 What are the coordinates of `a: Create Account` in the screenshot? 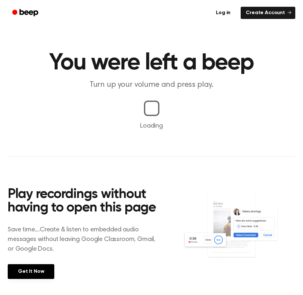 It's located at (268, 13).